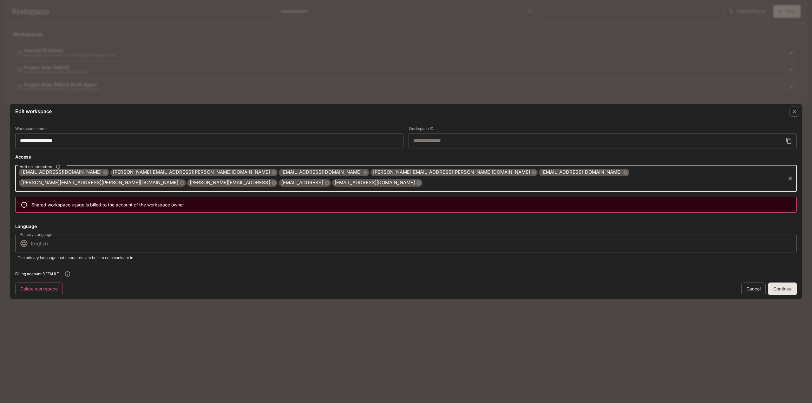  I want to click on p: Access, so click(23, 157).